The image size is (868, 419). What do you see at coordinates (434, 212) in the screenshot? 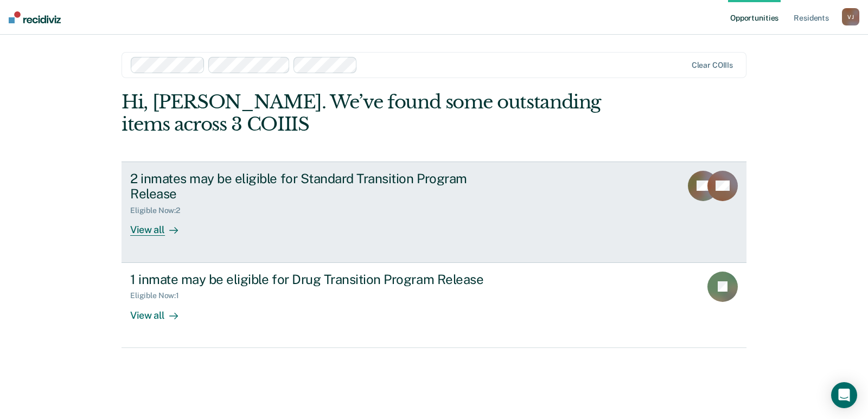
I see `a: 2 inmates may be eligible for Standard Transition Program ReleaseEligible Now:2View all` at bounding box center [434, 212].